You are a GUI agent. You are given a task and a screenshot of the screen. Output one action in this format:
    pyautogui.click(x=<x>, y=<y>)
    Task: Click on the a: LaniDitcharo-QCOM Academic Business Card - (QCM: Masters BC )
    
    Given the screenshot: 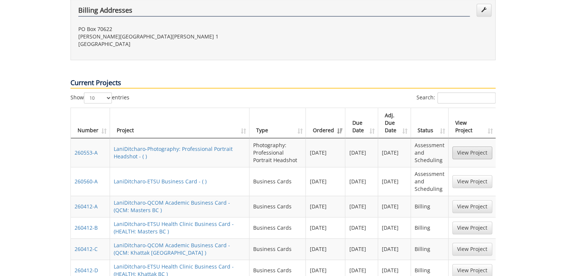 What is the action you would take?
    pyautogui.click(x=172, y=206)
    